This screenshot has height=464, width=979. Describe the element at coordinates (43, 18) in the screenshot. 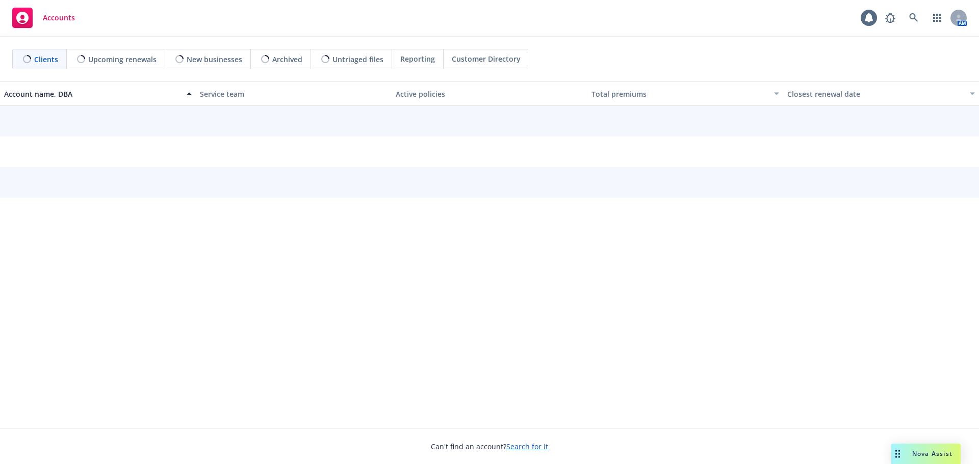

I see `a: Accounts` at that location.